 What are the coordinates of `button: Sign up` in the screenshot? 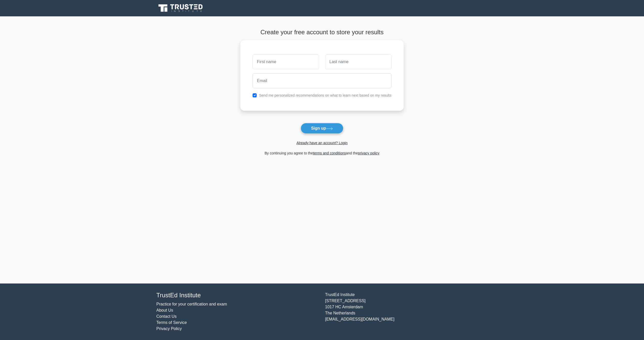 It's located at (322, 128).